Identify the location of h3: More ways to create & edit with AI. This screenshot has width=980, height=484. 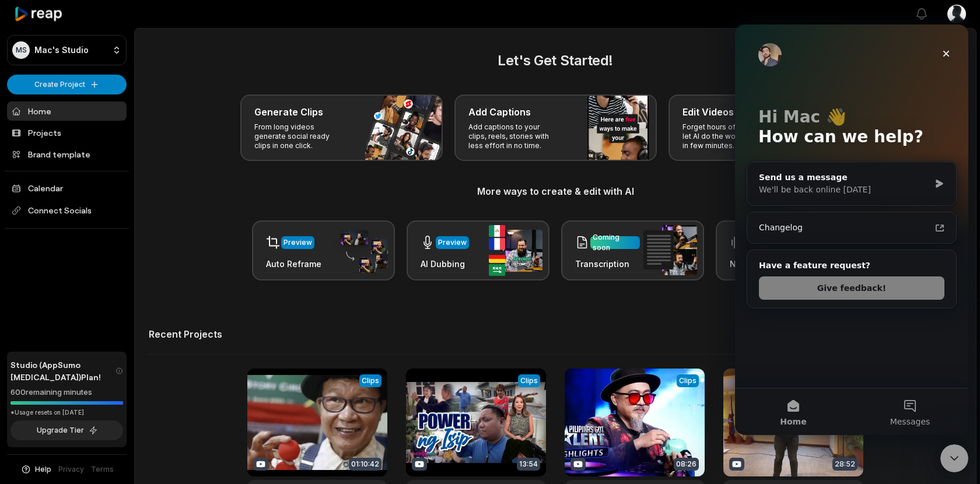
(556, 191).